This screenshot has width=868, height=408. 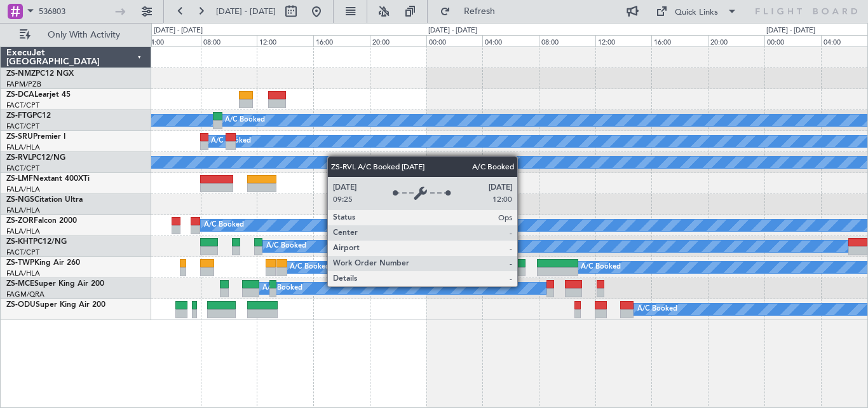 I want to click on span: ZS-RVL, so click(x=19, y=158).